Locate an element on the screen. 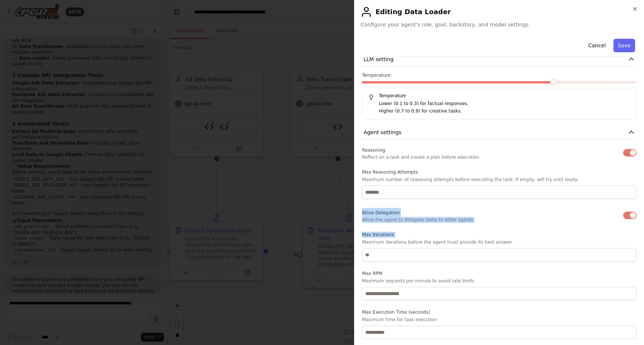 The width and height of the screenshot is (644, 345). button: Agent settings is located at coordinates (499, 132).